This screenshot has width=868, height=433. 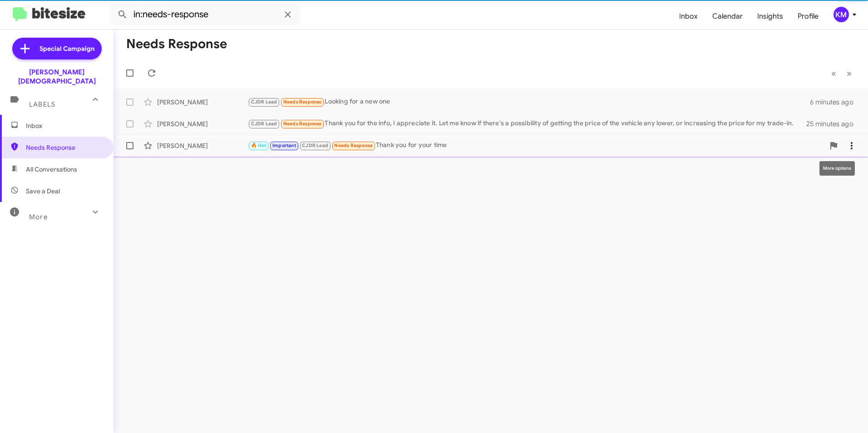 I want to click on div: 25 minutes ago, so click(x=833, y=124).